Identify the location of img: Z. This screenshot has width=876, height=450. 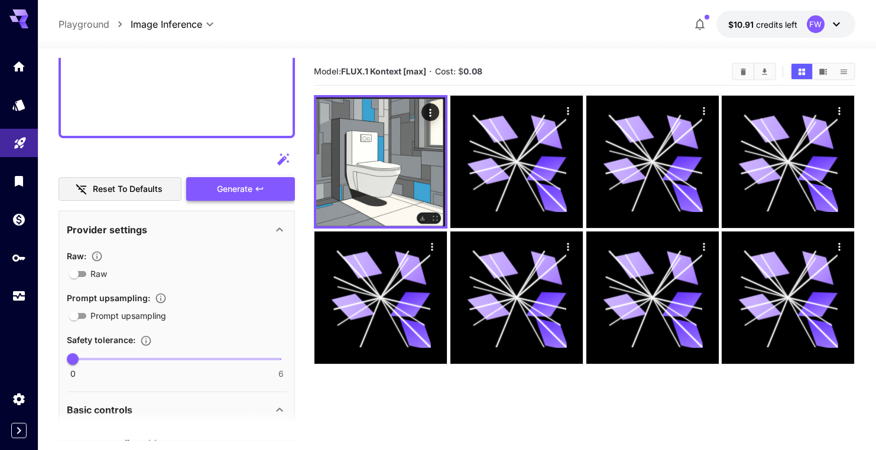
(381, 162).